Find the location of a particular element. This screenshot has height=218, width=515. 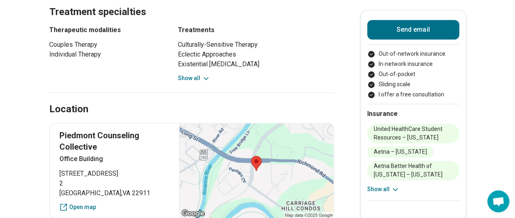

p: Office Building is located at coordinates (114, 159).